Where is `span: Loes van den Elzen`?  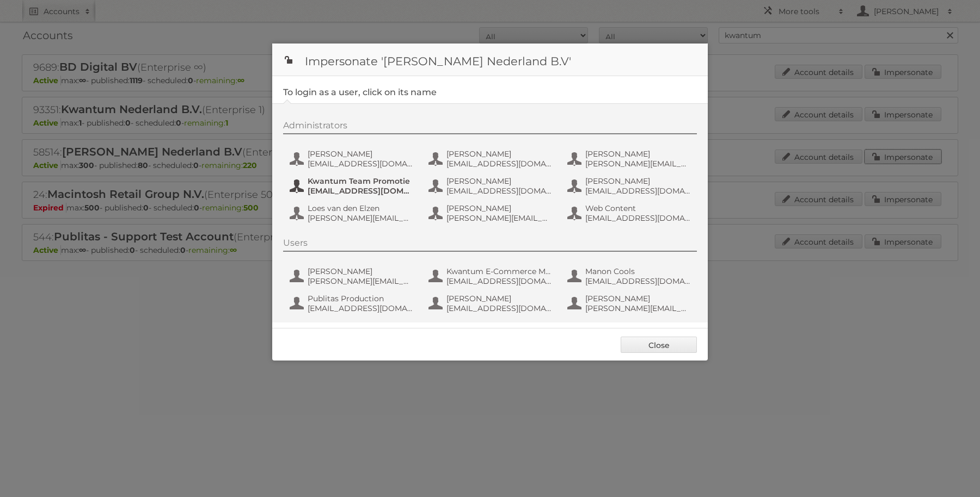
span: Loes van den Elzen is located at coordinates (360, 209).